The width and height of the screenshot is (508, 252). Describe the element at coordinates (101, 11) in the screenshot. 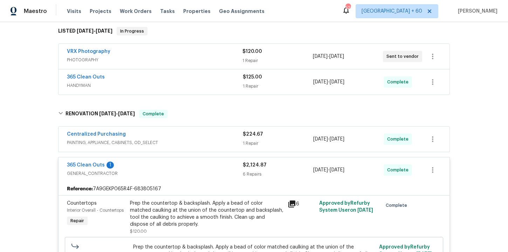

I see `span: Projects` at that location.